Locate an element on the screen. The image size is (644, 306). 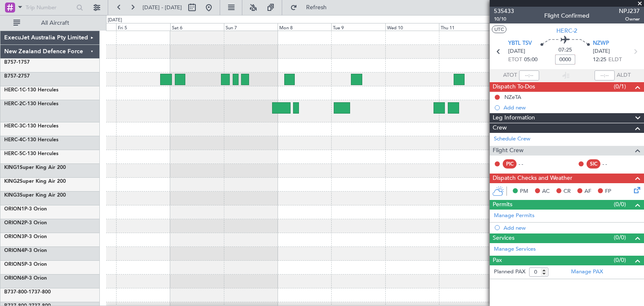
span: FP is located at coordinates (608, 191).